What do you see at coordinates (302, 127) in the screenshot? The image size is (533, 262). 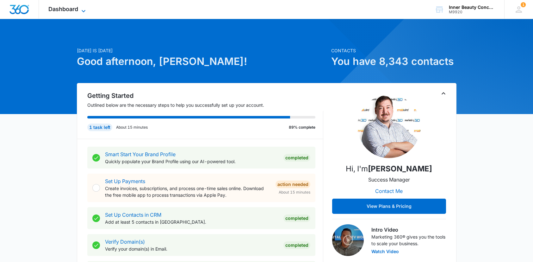 I see `p: 89% complete` at bounding box center [302, 127].